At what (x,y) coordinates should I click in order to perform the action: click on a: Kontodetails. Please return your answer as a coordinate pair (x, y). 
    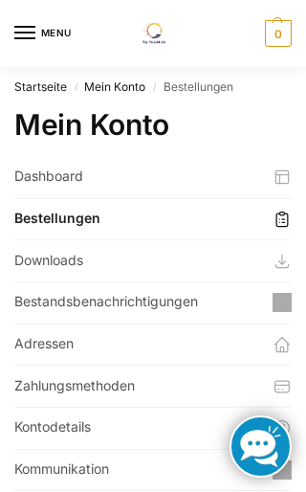
    Looking at the image, I should click on (153, 428).